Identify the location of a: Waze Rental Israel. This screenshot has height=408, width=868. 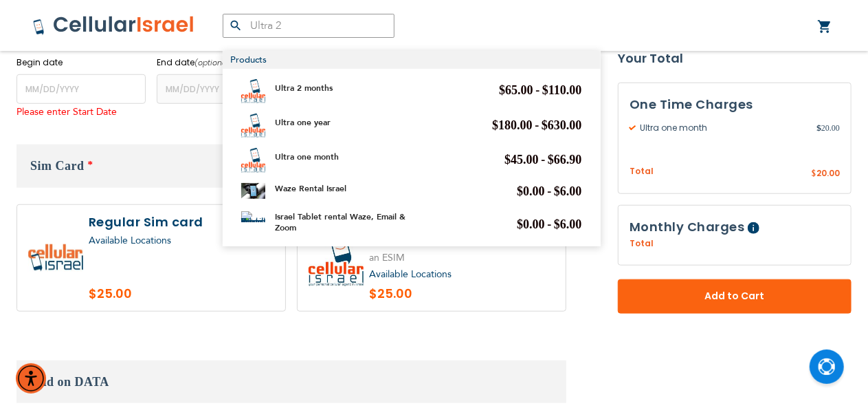
(311, 189).